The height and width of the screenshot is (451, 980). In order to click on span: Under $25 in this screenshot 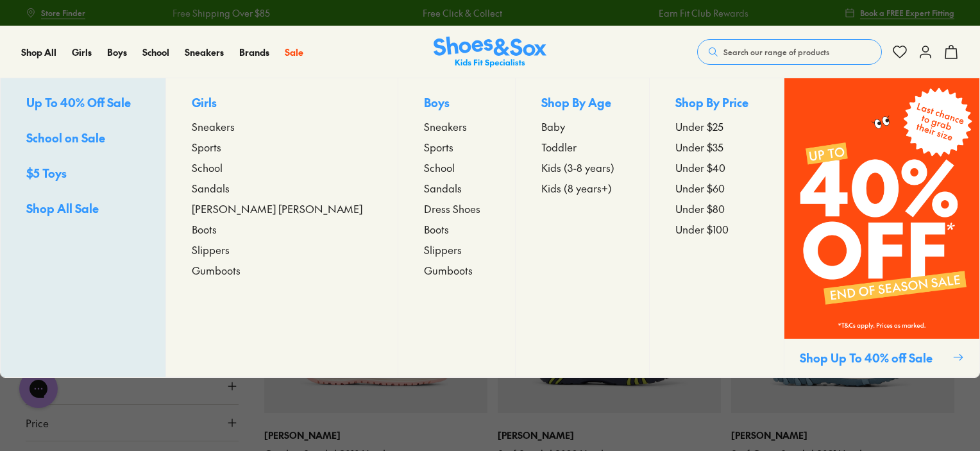, I will do `click(700, 126)`.